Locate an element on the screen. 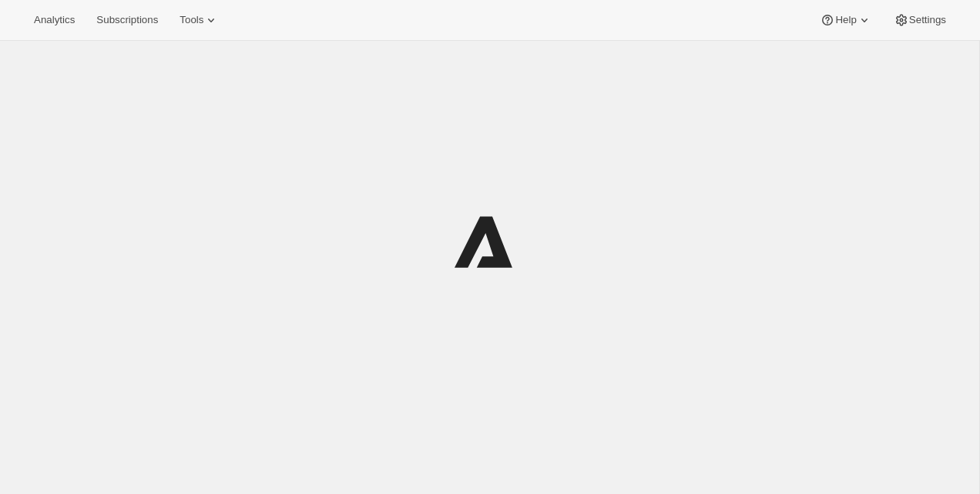 The image size is (980, 494). span: Help is located at coordinates (846, 20).